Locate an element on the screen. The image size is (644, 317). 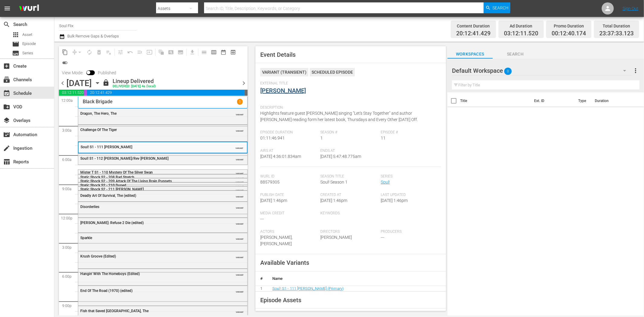
span: Publish Date is located at coordinates (289, 195).